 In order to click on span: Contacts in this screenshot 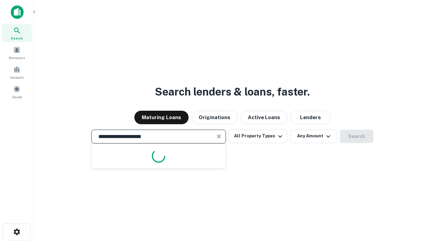, I will do `click(17, 77)`.